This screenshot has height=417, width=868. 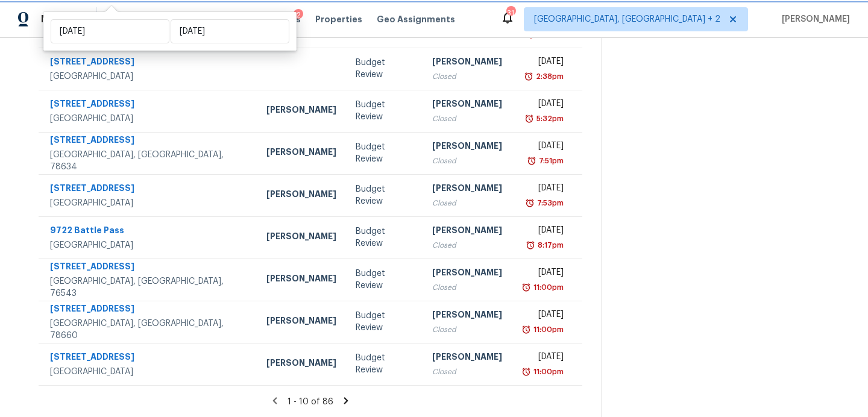 What do you see at coordinates (548, 119) in the screenshot?
I see `div: 5:32pm` at bounding box center [548, 119].